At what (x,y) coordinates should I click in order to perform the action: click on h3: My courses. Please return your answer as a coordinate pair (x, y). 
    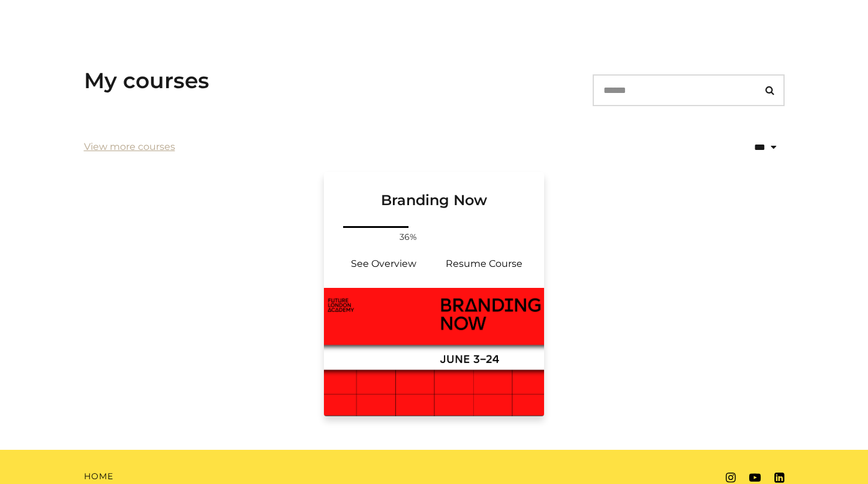
    Looking at the image, I should click on (146, 80).